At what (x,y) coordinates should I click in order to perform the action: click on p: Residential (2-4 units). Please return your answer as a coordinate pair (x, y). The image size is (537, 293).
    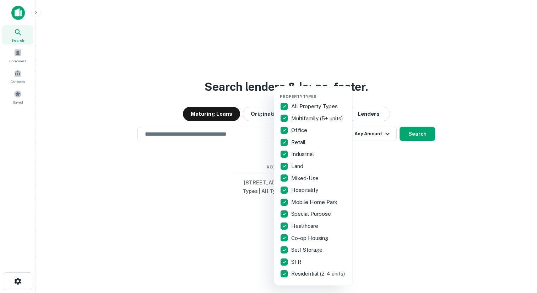
    Looking at the image, I should click on (319, 273).